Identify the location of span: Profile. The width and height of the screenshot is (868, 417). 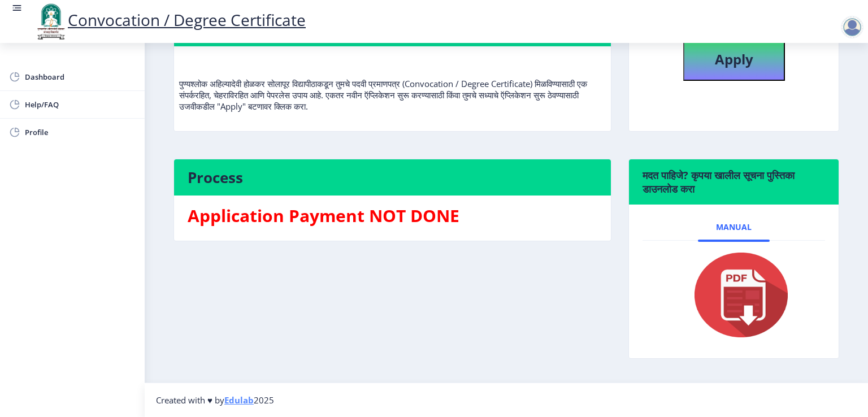
(80, 132).